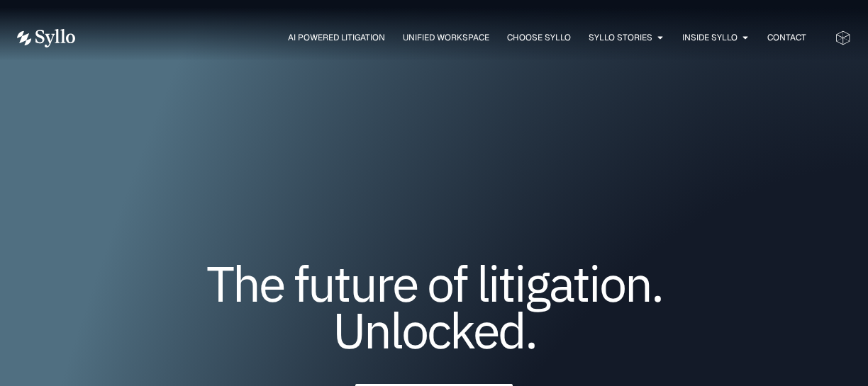  I want to click on span: Inside Syllo, so click(709, 38).